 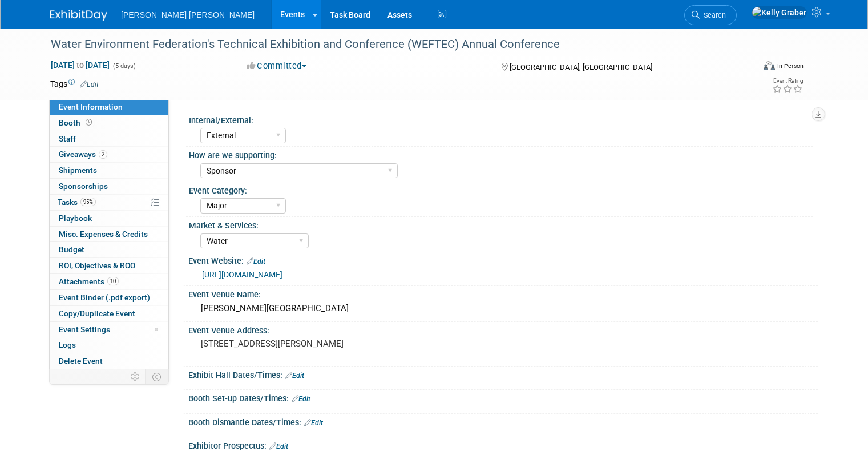 What do you see at coordinates (135, 377) in the screenshot?
I see `td: Personalize Event Tab Strip` at bounding box center [135, 377].